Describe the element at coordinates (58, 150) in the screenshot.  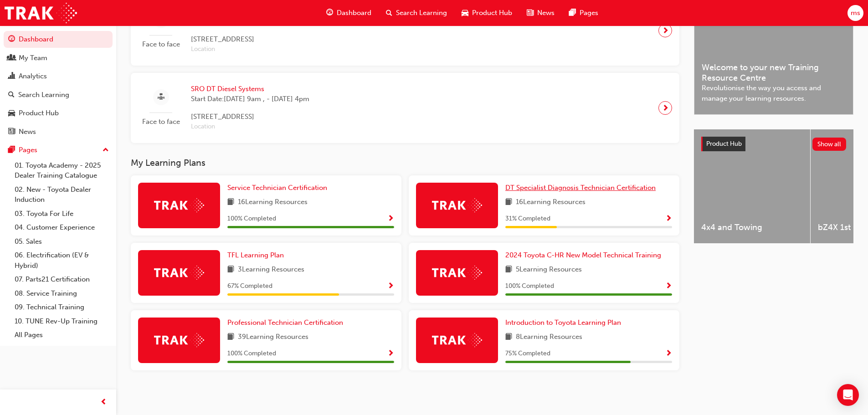
I see `button: Pages` at that location.